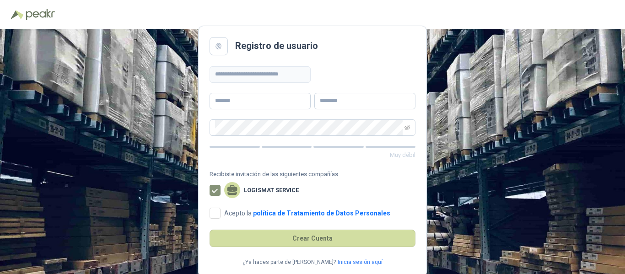  What do you see at coordinates (360, 262) in the screenshot?
I see `a: Inicia sesión aquí` at bounding box center [360, 262].